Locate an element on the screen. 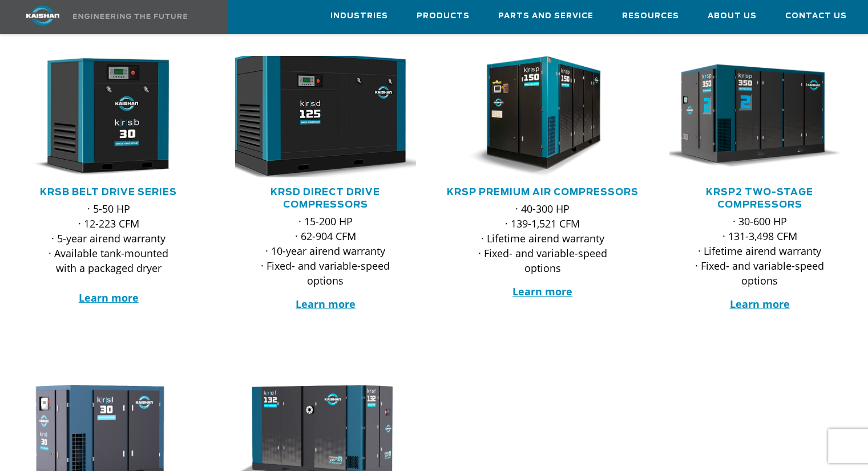 Image resolution: width=868 pixels, height=471 pixels. img: krsb30 is located at coordinates (100, 116).